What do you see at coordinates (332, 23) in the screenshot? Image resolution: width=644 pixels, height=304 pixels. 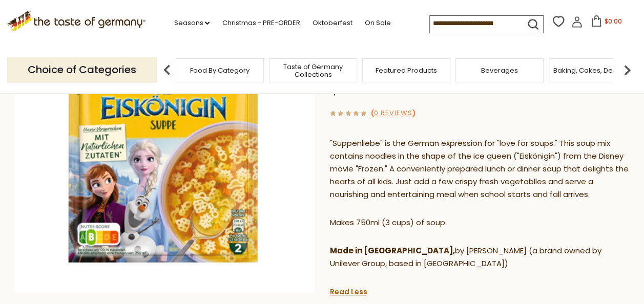 I see `a: Oktoberfest` at bounding box center [332, 23].